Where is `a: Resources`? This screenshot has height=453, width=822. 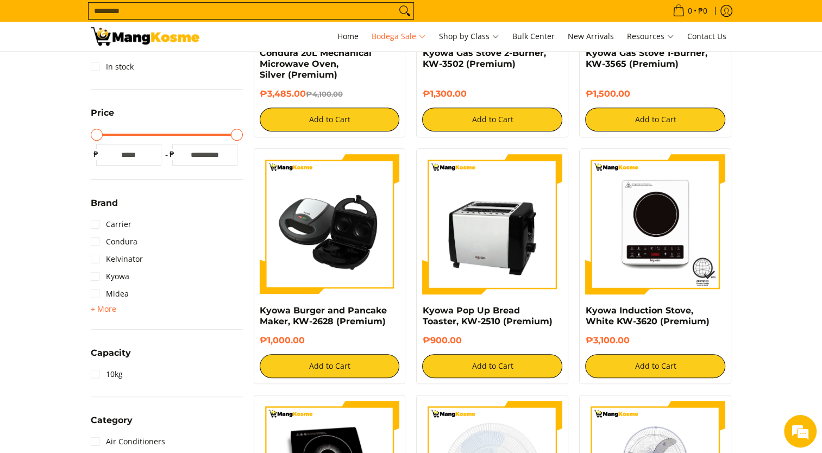 a: Resources is located at coordinates (651, 36).